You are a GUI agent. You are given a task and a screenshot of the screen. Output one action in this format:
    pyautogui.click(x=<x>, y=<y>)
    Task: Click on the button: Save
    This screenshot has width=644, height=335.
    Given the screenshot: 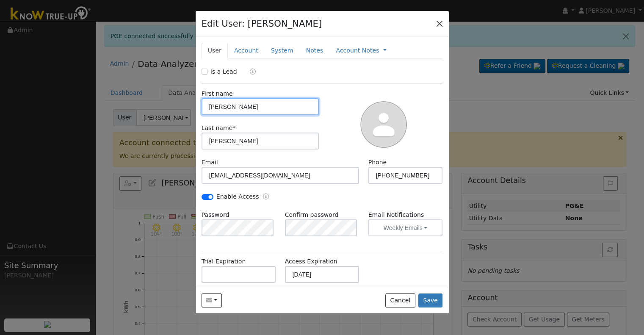 What is the action you would take?
    pyautogui.click(x=431, y=300)
    